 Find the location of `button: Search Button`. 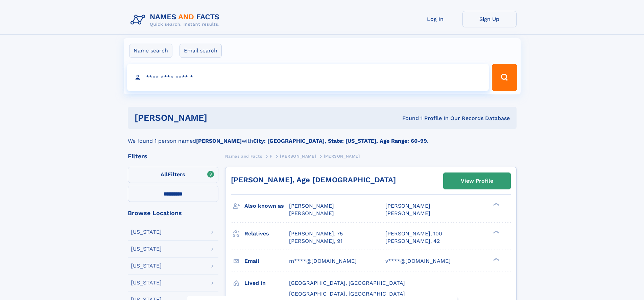

button: Search Button is located at coordinates (504, 77).